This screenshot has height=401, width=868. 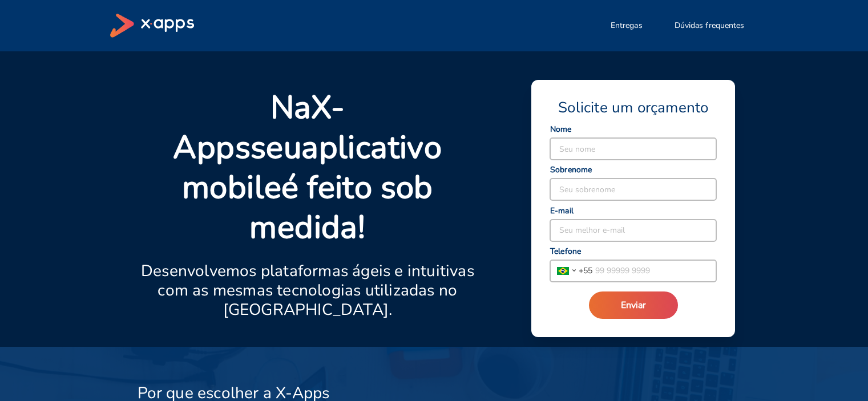 I want to click on span: Entregas, so click(x=627, y=26).